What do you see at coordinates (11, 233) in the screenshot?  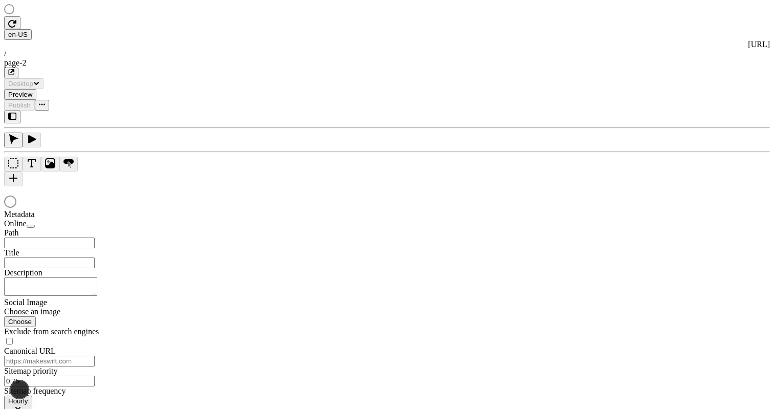 I see `span: Path` at bounding box center [11, 233].